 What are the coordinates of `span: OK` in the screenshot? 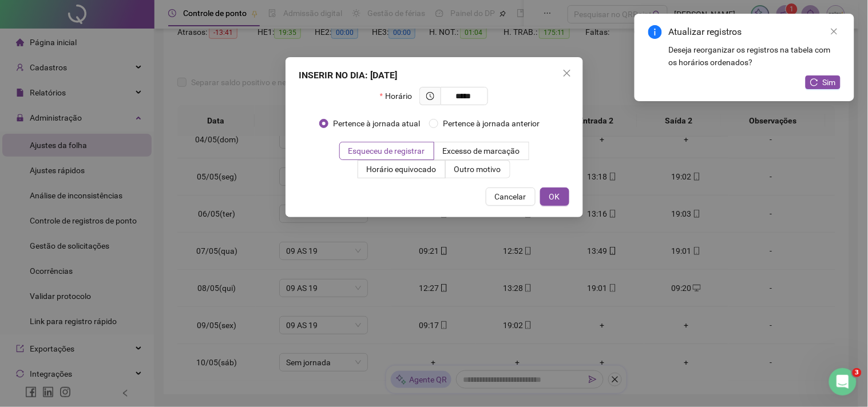 It's located at (554, 197).